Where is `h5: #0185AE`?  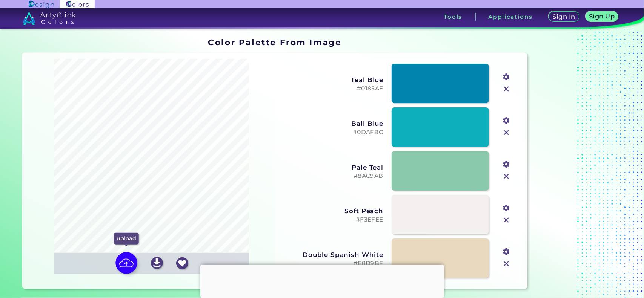 h5: #0185AE is located at coordinates (333, 89).